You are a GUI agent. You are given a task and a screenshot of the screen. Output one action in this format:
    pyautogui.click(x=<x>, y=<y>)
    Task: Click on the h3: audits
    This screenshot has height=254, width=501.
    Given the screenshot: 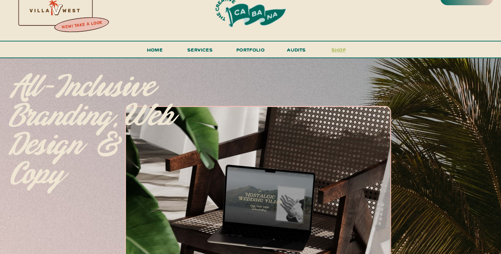 What is the action you would take?
    pyautogui.click(x=297, y=51)
    